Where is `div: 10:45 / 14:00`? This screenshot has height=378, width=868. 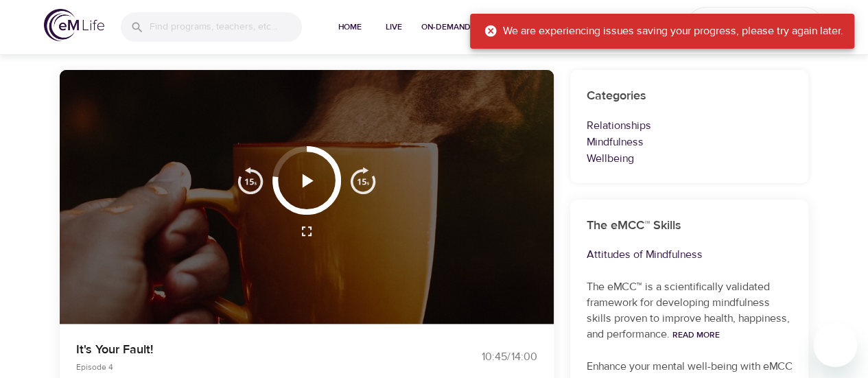 div: 10:45 / 14:00 is located at coordinates (486, 357).